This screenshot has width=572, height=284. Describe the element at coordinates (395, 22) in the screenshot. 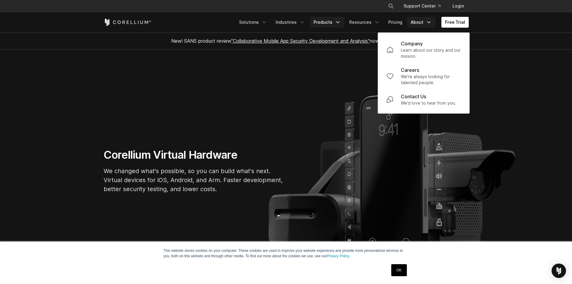

I see `a: Pricing` at that location.